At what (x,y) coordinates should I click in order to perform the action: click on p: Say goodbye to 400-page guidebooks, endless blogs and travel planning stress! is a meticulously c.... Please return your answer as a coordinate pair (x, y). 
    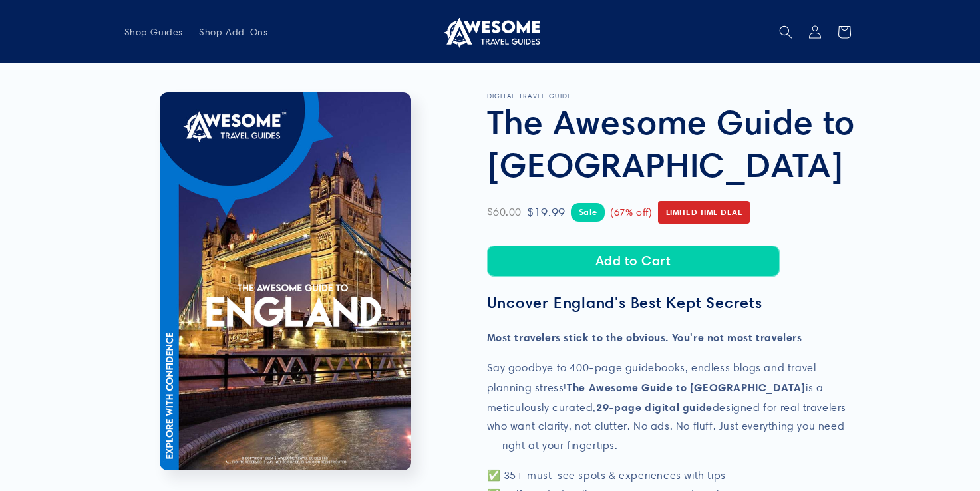
    Looking at the image, I should click on (671, 407).